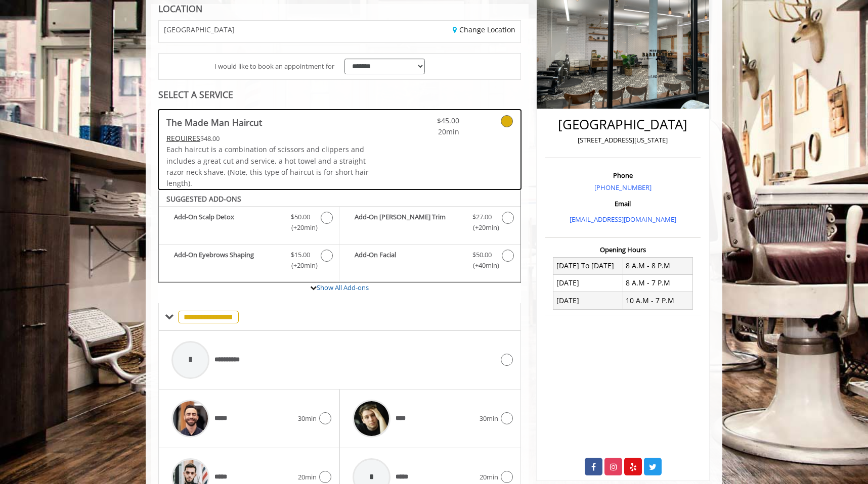 The width and height of the screenshot is (868, 484). Describe the element at coordinates (180, 8) in the screenshot. I see `b: LOCATION` at that location.